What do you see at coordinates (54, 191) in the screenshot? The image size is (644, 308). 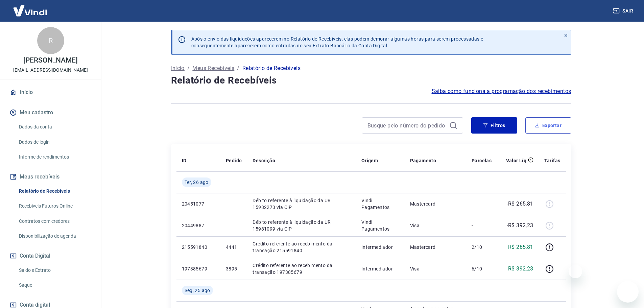 I see `a: Relatório de Recebíveis` at bounding box center [54, 191].